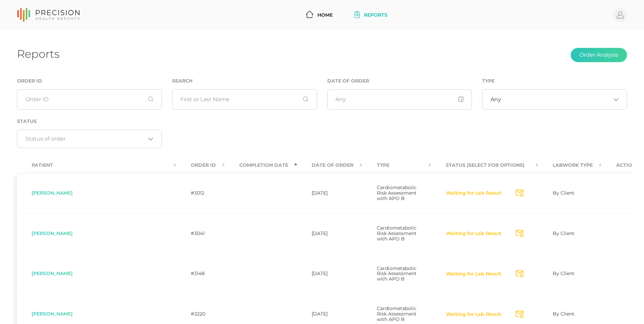  What do you see at coordinates (38, 53) in the screenshot?
I see `h1: Reports` at bounding box center [38, 53].